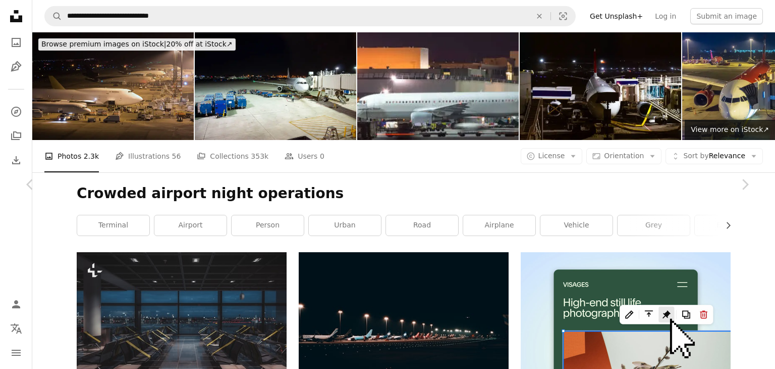  What do you see at coordinates (16, 42) in the screenshot?
I see `a: Photos` at bounding box center [16, 42].